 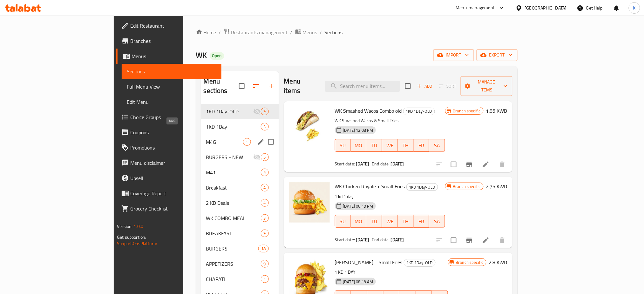 I want to click on div: 2 KD Deals, so click(x=234, y=203).